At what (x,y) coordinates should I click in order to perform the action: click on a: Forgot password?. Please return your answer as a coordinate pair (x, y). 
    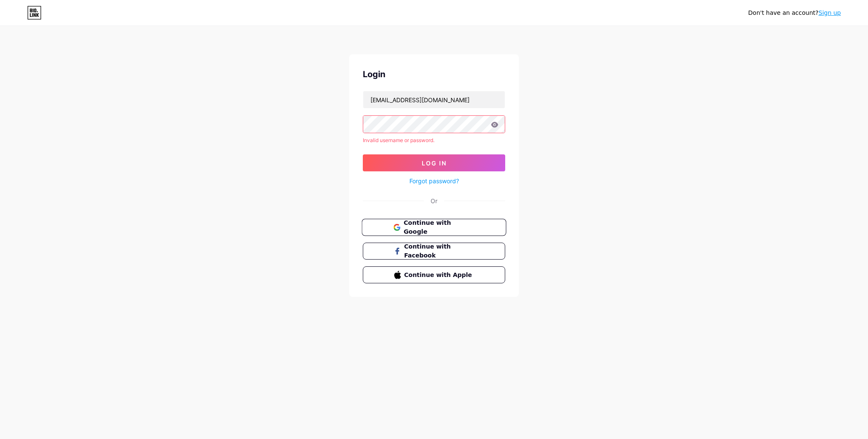
    Looking at the image, I should click on (434, 181).